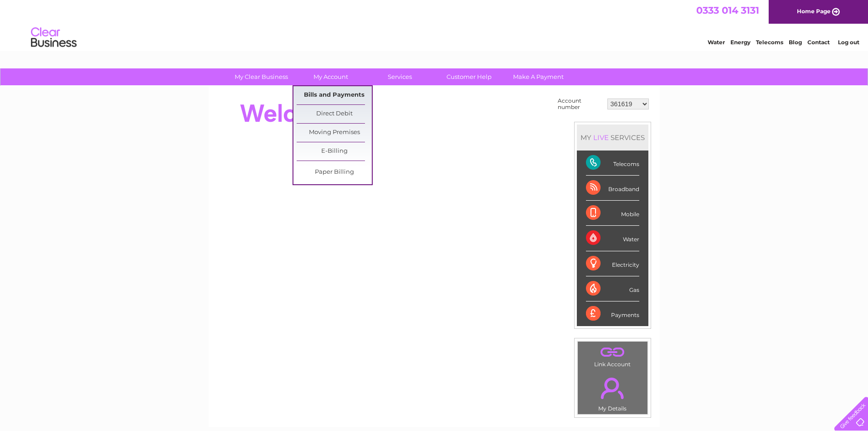  Describe the element at coordinates (601, 137) in the screenshot. I see `div: LIVE` at that location.